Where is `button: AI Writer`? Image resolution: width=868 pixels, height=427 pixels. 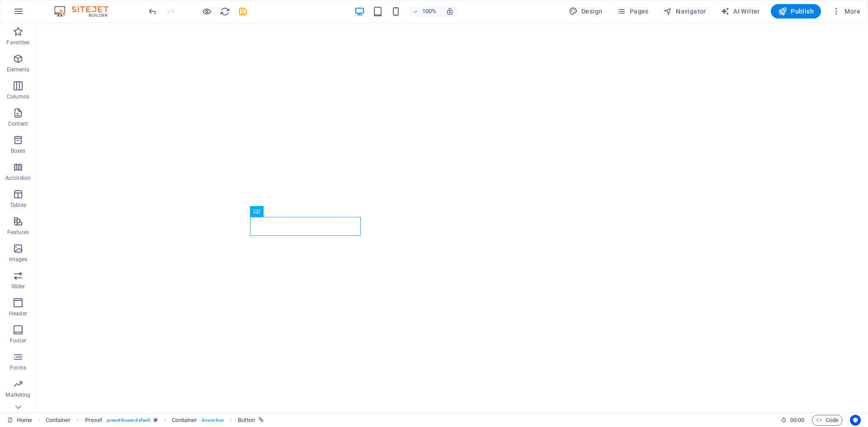
button: AI Writer is located at coordinates (741, 11).